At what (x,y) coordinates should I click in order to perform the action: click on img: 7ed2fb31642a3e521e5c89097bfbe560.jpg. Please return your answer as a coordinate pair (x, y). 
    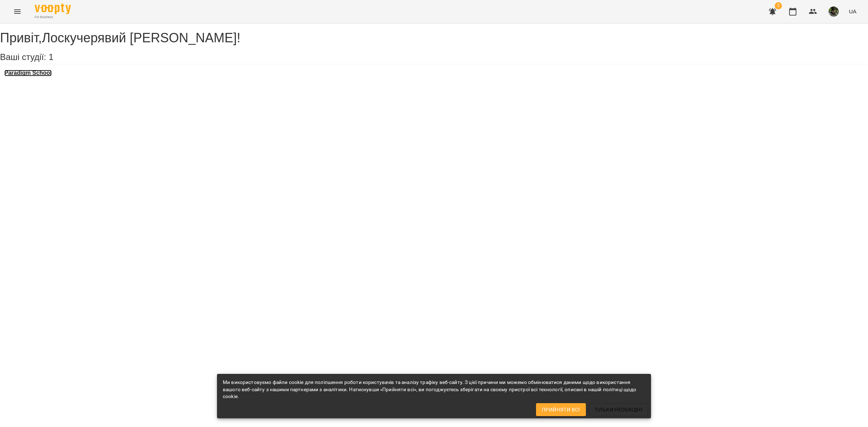
    Looking at the image, I should click on (834, 12).